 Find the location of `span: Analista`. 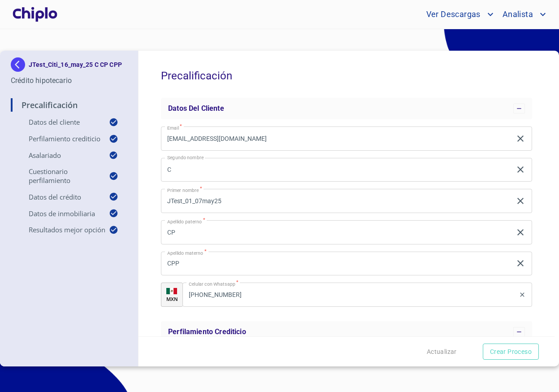

span: Analista is located at coordinates (516, 14).